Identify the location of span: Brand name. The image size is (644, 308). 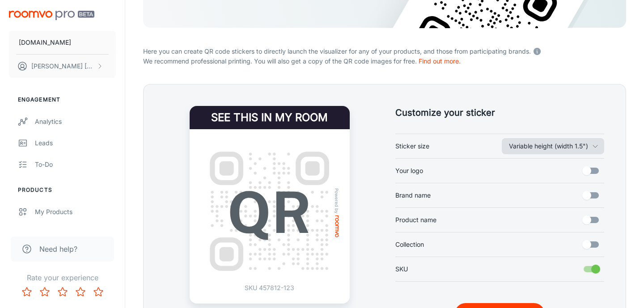
(413, 196).